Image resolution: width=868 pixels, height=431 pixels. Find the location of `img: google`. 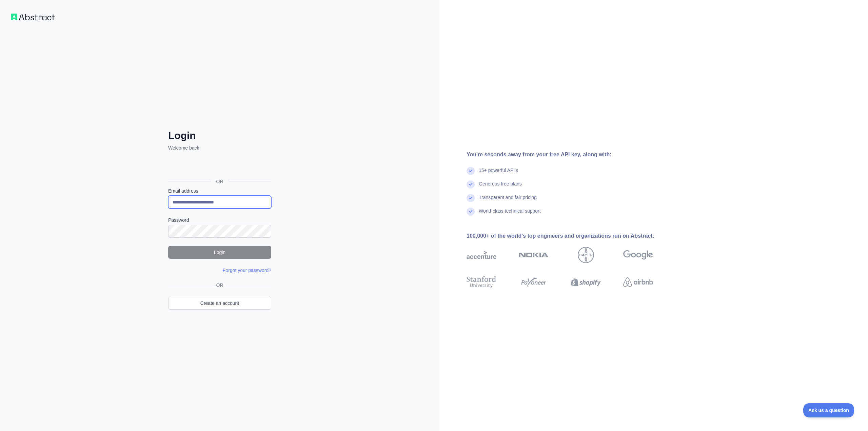

img: google is located at coordinates (638, 255).